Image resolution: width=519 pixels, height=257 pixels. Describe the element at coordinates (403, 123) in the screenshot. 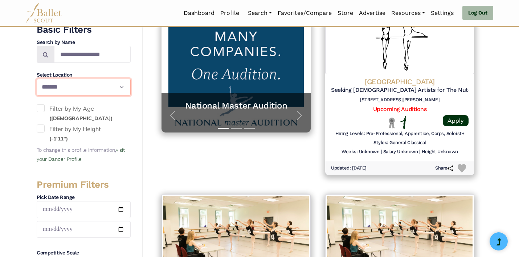

I see `img: Flat` at that location.